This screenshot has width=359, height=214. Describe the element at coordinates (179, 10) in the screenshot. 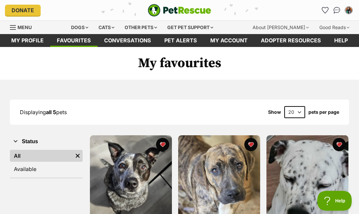

I see `a: PetRescue` at that location.